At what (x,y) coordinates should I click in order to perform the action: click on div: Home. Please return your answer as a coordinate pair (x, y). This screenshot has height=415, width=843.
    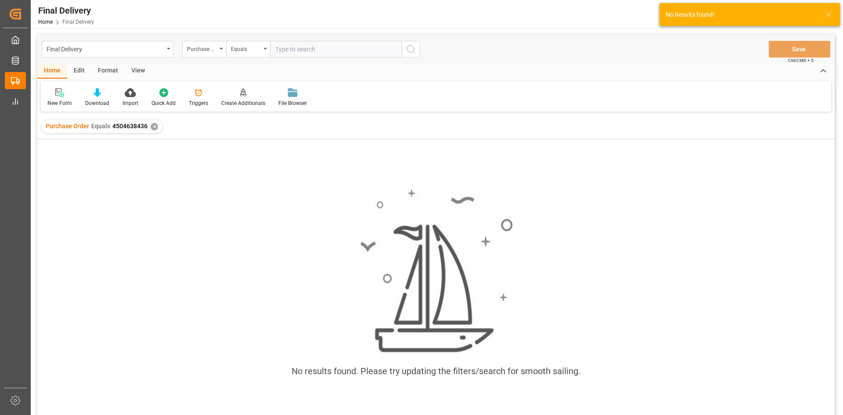
    Looking at the image, I should click on (52, 71).